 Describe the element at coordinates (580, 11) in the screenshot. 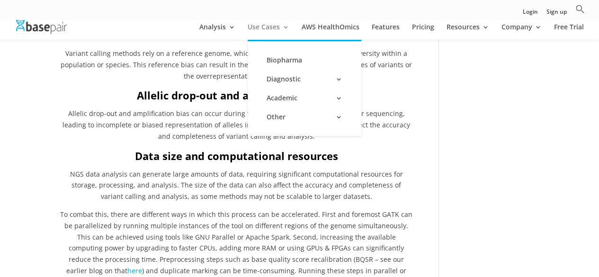

I see `a: Search Icon Link` at that location.